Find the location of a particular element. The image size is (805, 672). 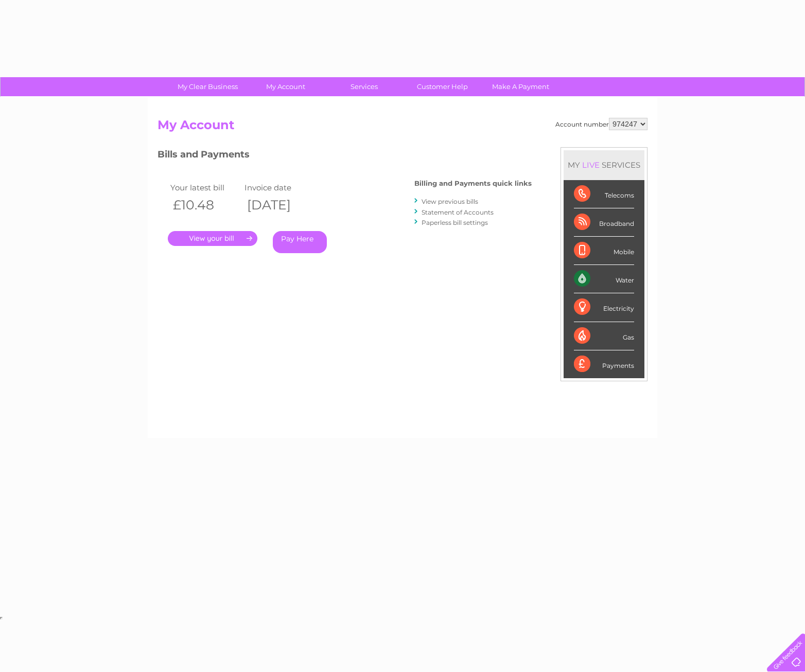

a: My Clear Business is located at coordinates (207, 87).